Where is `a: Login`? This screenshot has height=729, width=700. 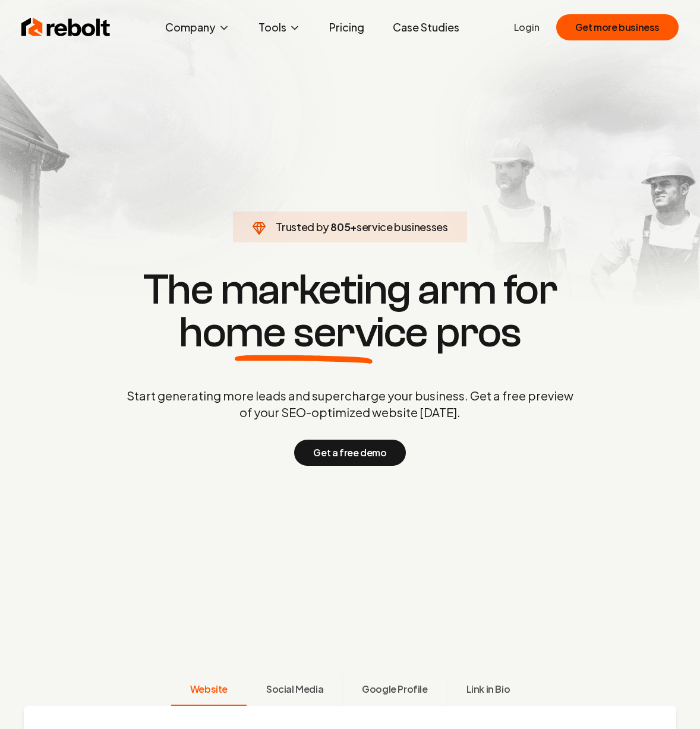 a: Login is located at coordinates (526, 27).